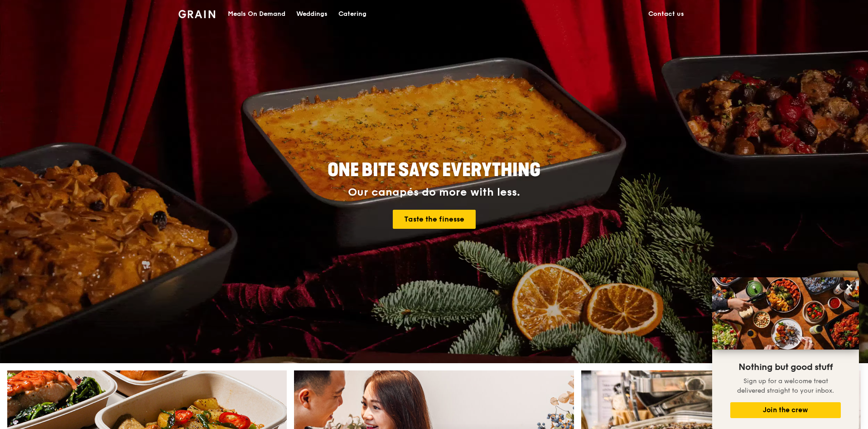  What do you see at coordinates (434, 219) in the screenshot?
I see `a: Taste the finesse` at bounding box center [434, 219].